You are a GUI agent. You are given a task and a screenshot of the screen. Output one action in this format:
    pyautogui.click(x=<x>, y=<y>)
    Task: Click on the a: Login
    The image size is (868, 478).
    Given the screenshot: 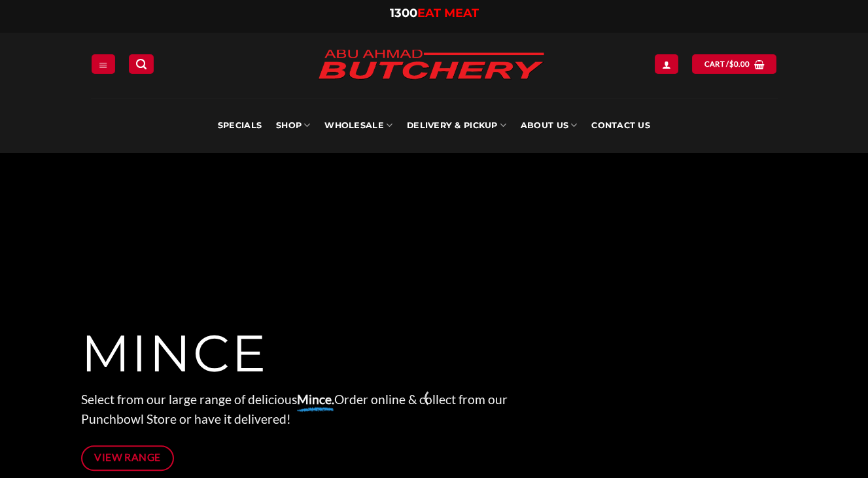 What is the action you would take?
    pyautogui.click(x=667, y=63)
    